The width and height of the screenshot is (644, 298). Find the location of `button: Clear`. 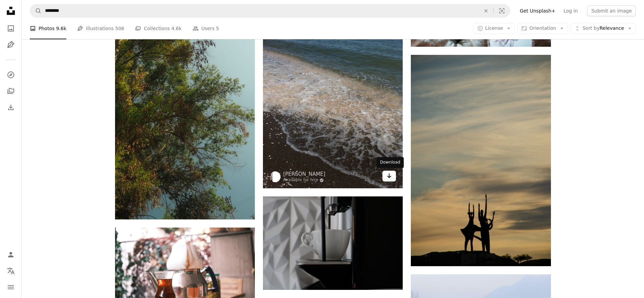

button: Clear is located at coordinates (486, 11).